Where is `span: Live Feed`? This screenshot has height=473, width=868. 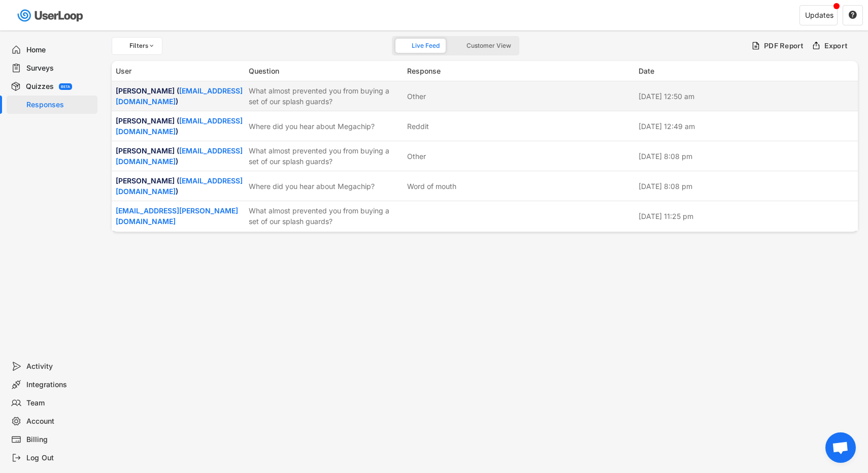 span: Live Feed is located at coordinates (425, 46).